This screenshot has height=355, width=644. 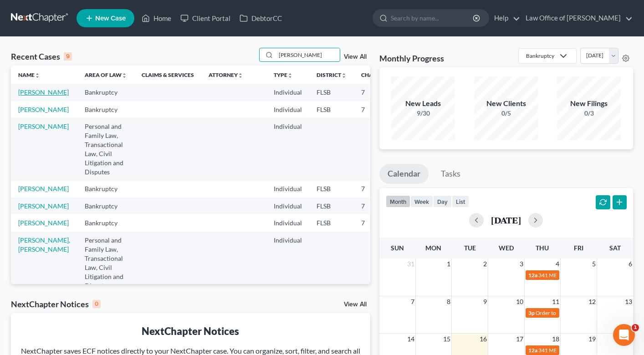 I want to click on a: Calendar, so click(x=404, y=174).